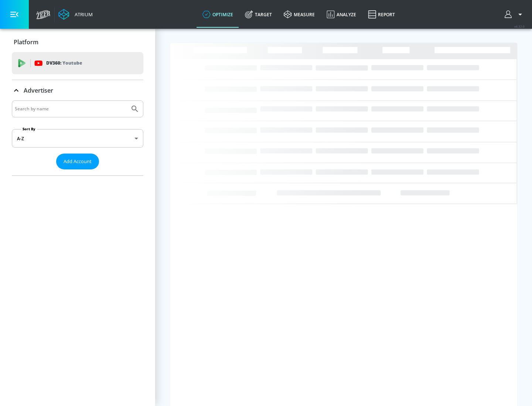  Describe the element at coordinates (520, 26) in the screenshot. I see `span: v 4.32.0` at that location.